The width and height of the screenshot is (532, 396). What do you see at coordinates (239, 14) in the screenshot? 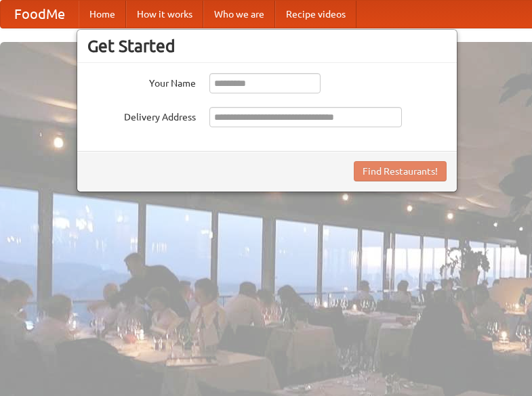
I see `a: Who we are` at bounding box center [239, 14].